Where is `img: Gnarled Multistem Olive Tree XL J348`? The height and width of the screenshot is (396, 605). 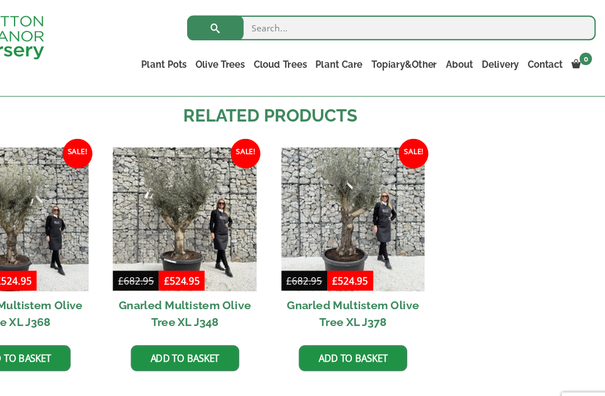 img: Gnarled Multistem Olive Tree XL J348 is located at coordinates (225, 198).